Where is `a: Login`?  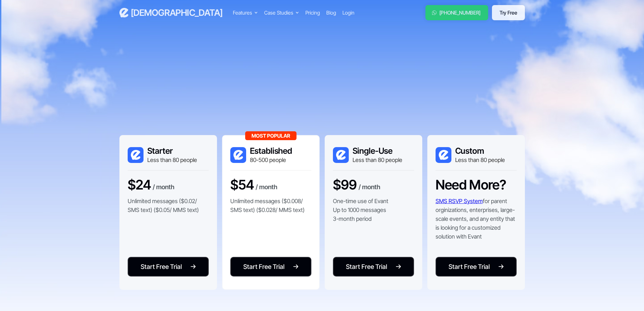 a: Login is located at coordinates (348, 13).